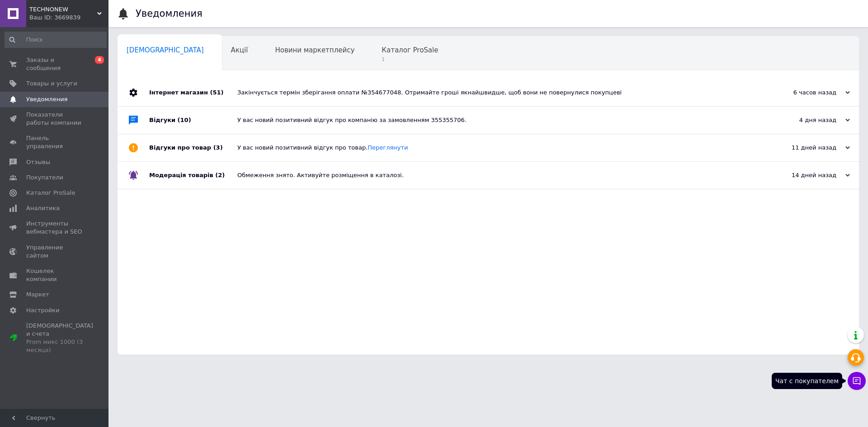 The image size is (868, 427). I want to click on span: Покупатели, so click(45, 177).